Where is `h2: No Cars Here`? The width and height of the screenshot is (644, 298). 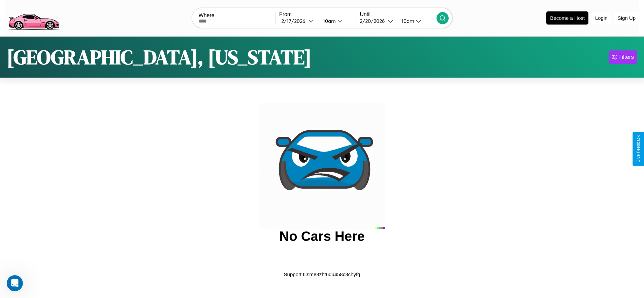
h2: No Cars Here is located at coordinates (322, 236).